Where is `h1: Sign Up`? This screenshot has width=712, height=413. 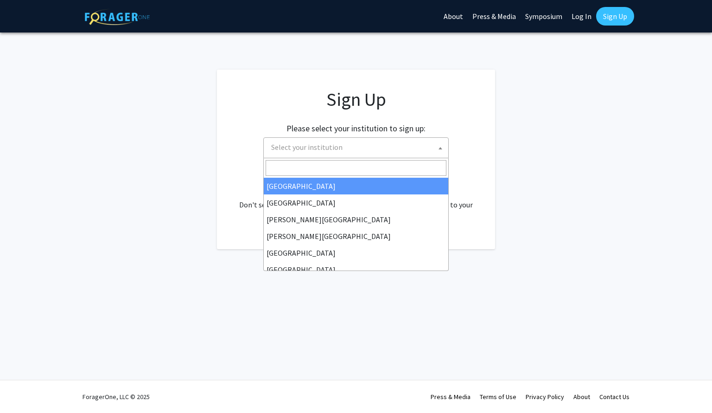
h1: Sign Up is located at coordinates (356, 99).